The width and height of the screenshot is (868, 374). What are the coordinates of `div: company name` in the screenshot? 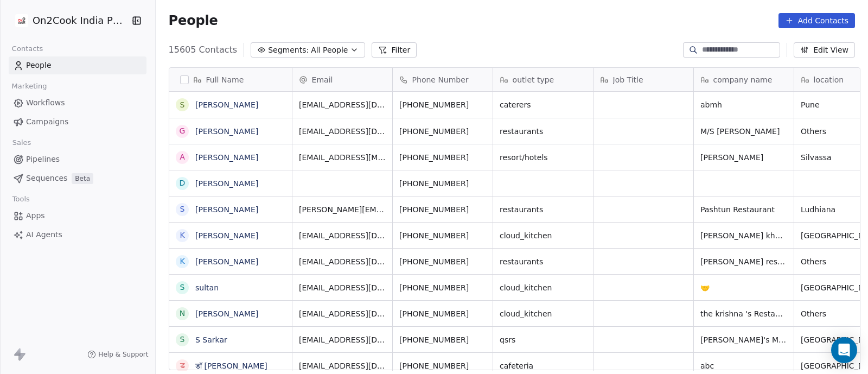 It's located at (744, 80).